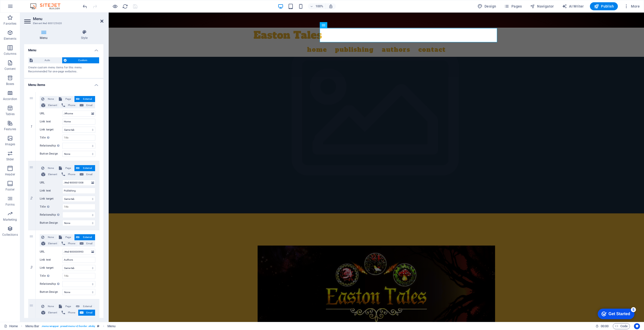 The image size is (644, 330). What do you see at coordinates (10, 235) in the screenshot?
I see `p: Collections` at bounding box center [10, 235].